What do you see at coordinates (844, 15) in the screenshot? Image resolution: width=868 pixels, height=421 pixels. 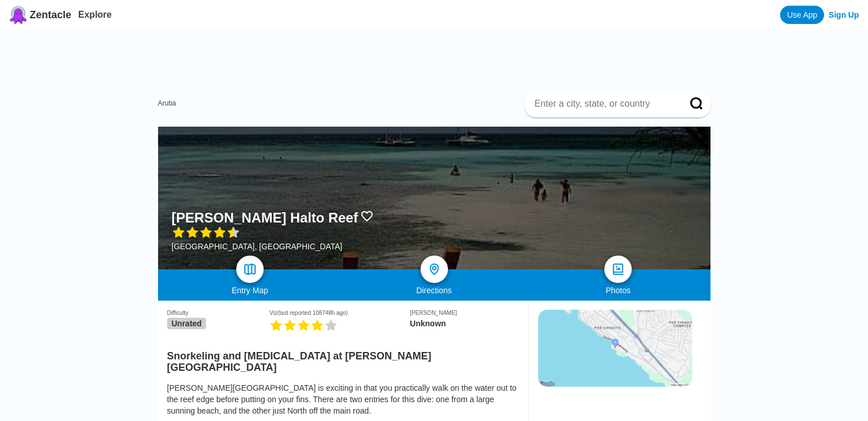 I see `a: Sign Up` at bounding box center [844, 15].